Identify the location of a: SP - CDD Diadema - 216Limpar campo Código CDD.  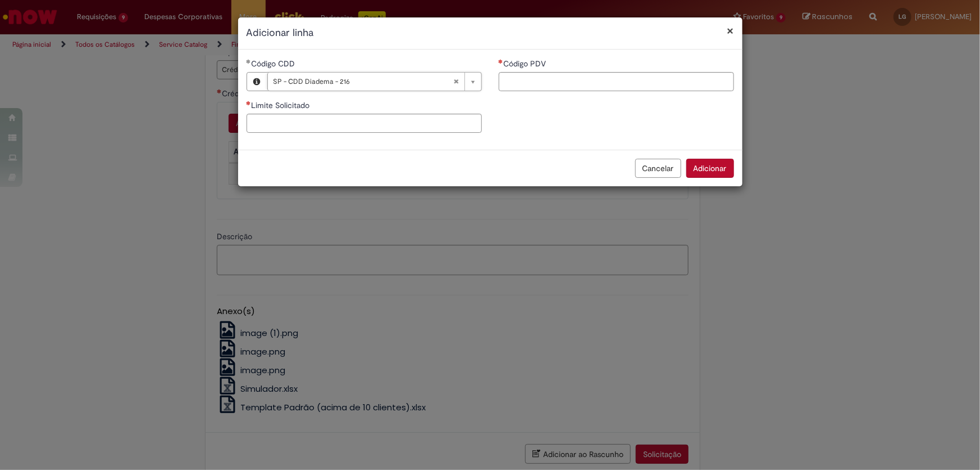
(374, 82).